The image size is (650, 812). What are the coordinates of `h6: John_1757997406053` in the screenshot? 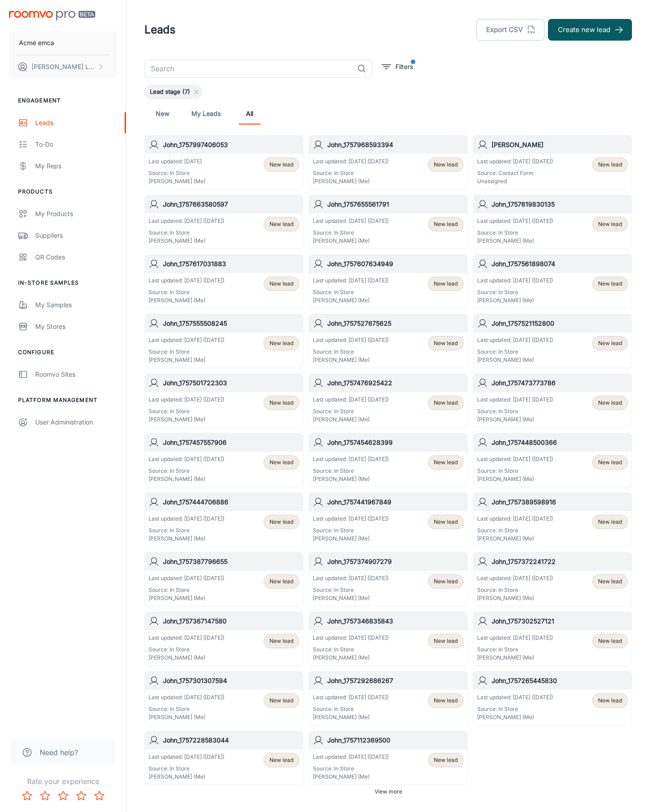 It's located at (231, 145).